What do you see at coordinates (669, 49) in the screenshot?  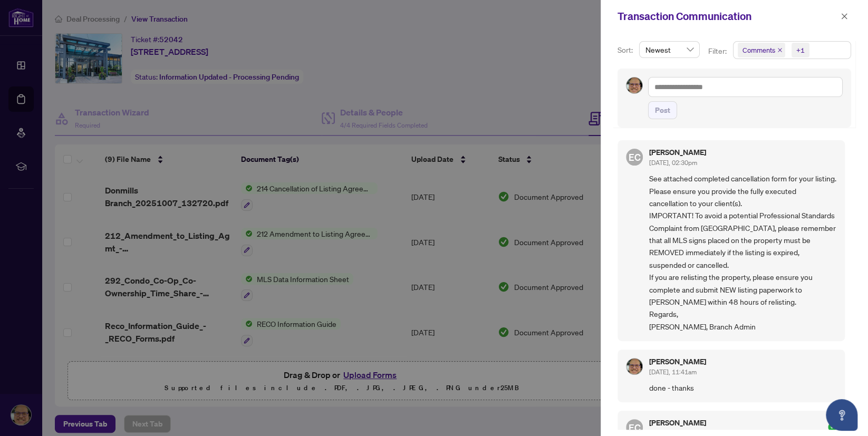 I see `span: Newest` at bounding box center [669, 49].